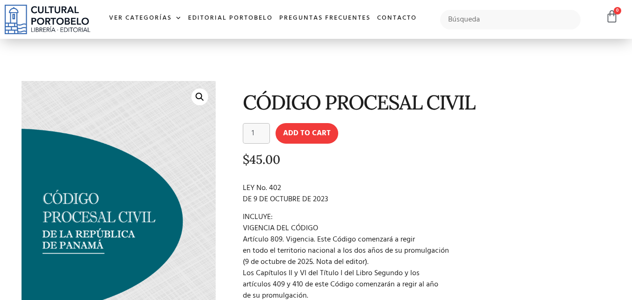 The image size is (632, 300). I want to click on a: Preguntas frecuentes, so click(325, 18).